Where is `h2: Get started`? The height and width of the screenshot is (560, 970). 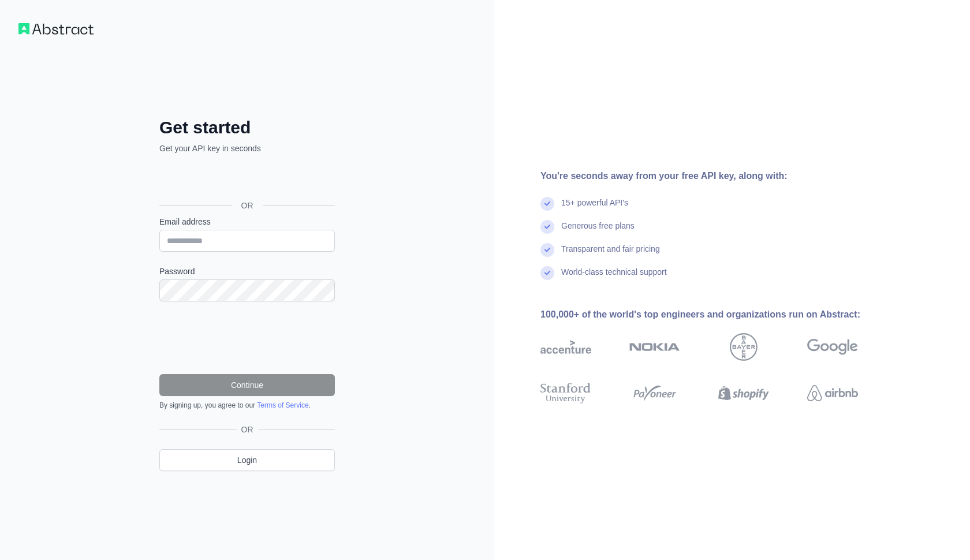 h2: Get started is located at coordinates (247, 128).